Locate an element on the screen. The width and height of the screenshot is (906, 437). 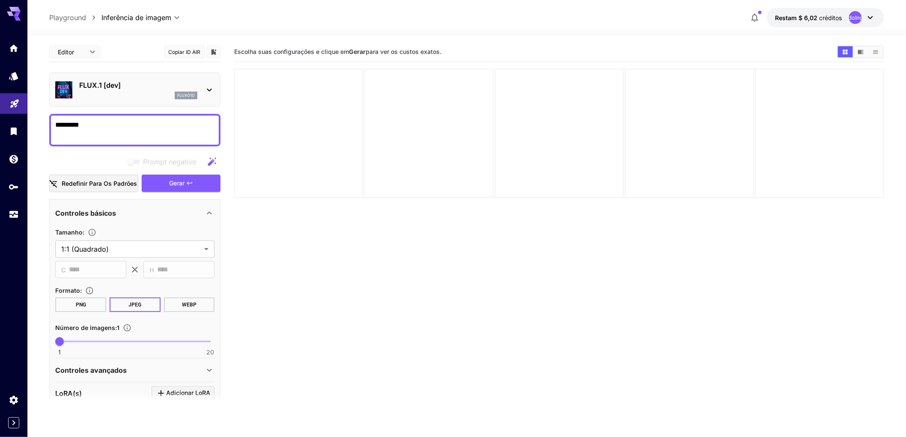
button: Clique para adicionar LoRA is located at coordinates (183, 393).